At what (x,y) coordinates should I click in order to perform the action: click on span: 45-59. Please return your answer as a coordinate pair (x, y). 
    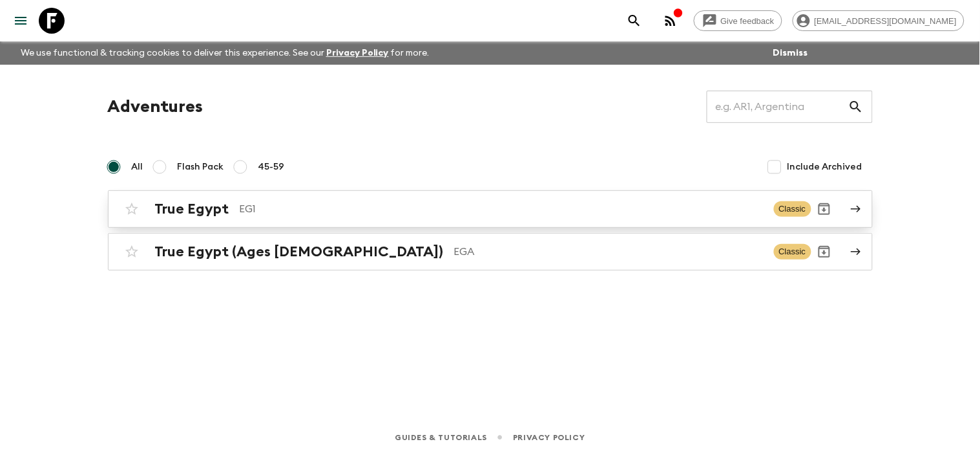
    Looking at the image, I should click on (271, 167).